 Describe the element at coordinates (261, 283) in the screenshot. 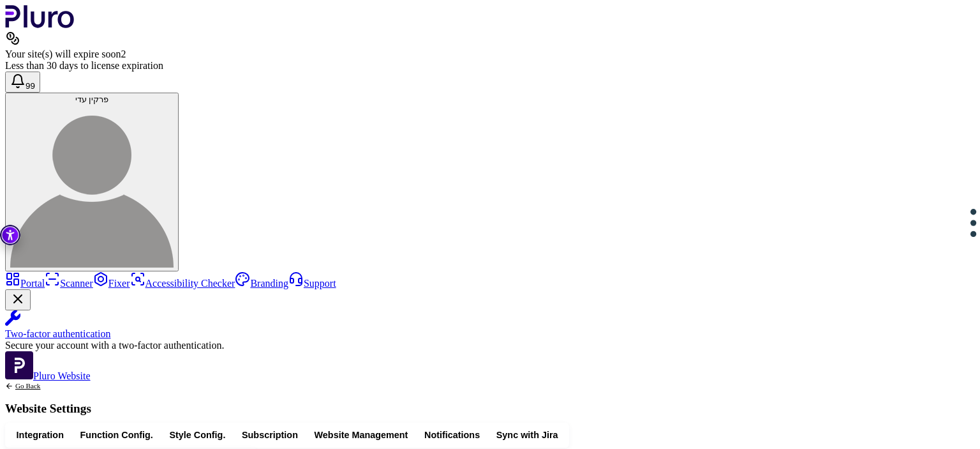

I see `a: Branding` at that location.